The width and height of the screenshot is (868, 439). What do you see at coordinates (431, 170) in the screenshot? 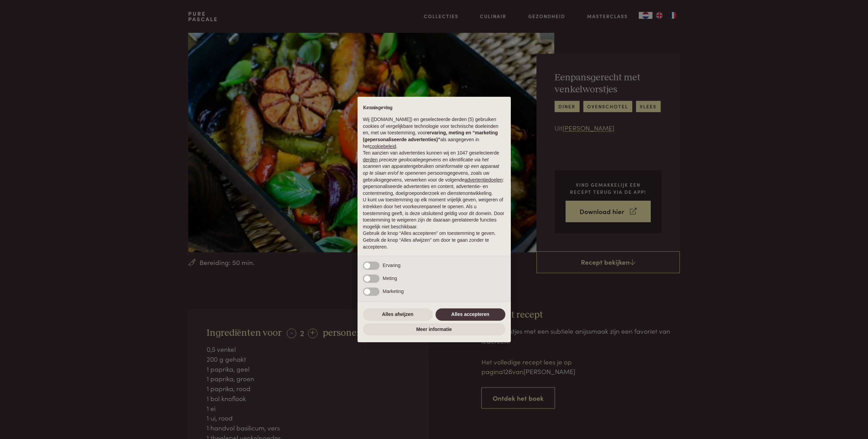
I see `em: informatie op een apparaat op te slaan en/of te openen` at bounding box center [431, 170].